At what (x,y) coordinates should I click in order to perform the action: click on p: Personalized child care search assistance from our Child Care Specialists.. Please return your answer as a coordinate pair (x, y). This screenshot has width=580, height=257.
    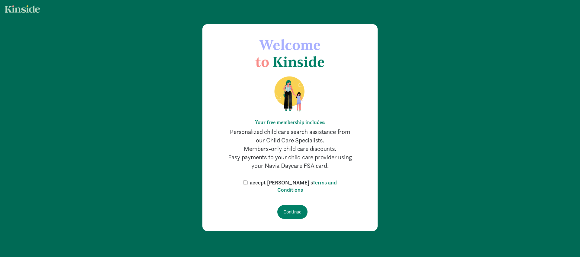
    Looking at the image, I should click on (290, 136).